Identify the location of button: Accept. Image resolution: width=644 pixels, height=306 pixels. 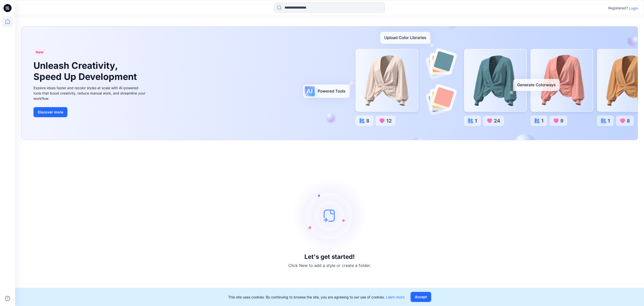
(421, 297).